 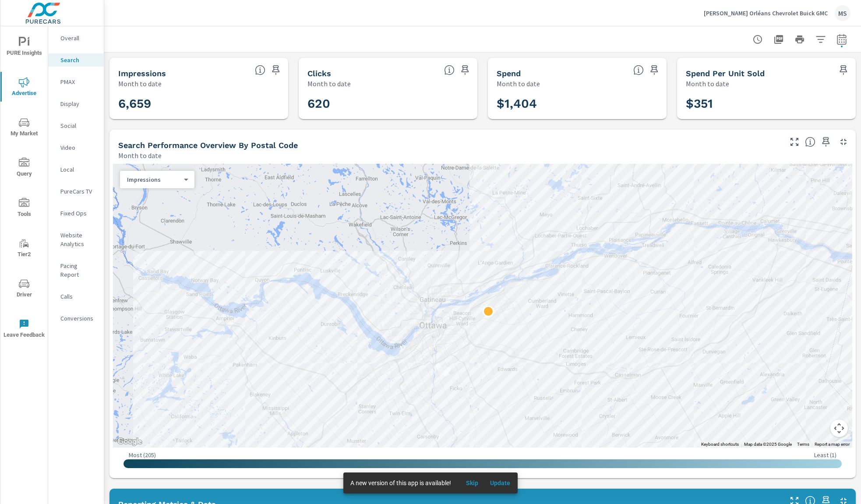 What do you see at coordinates (78, 126) in the screenshot?
I see `p: Social` at bounding box center [78, 126].